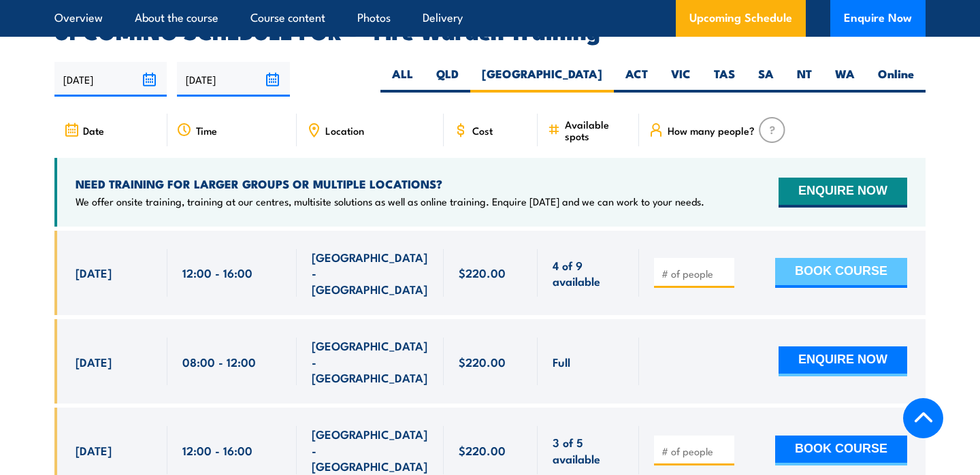  What do you see at coordinates (448, 79) in the screenshot?
I see `label: QLD` at bounding box center [448, 79].